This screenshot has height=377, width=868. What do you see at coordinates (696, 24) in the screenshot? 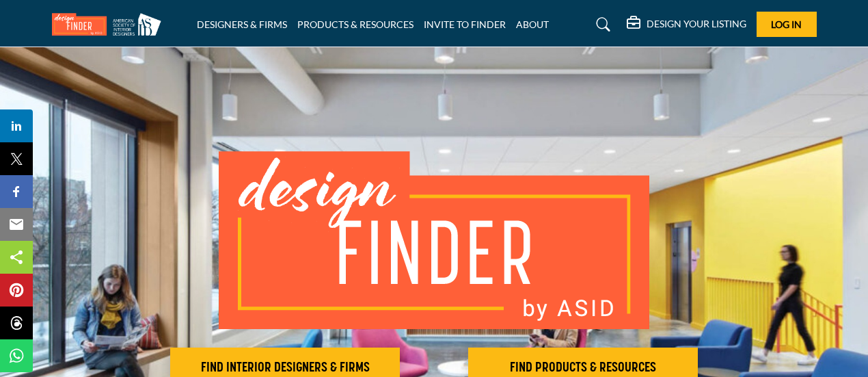
I see `h5: DESIGN YOUR LISTING` at bounding box center [696, 24].